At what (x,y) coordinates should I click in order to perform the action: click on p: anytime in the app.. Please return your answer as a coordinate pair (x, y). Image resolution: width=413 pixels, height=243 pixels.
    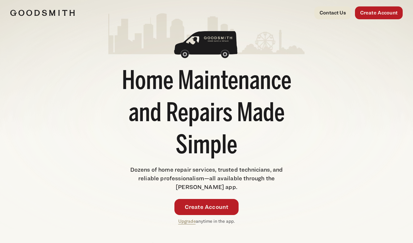
    Looking at the image, I should click on (206, 222).